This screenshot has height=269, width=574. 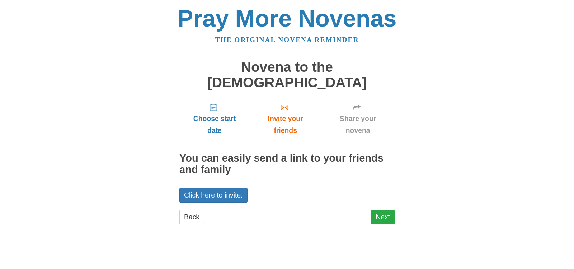 I want to click on a: Pray More Novenas, so click(x=287, y=18).